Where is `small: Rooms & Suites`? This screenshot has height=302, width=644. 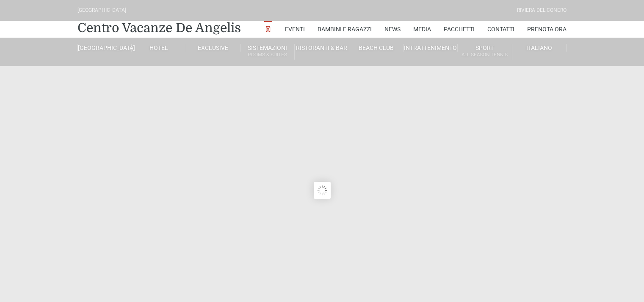
small: Rooms & Suites is located at coordinates (267, 55).